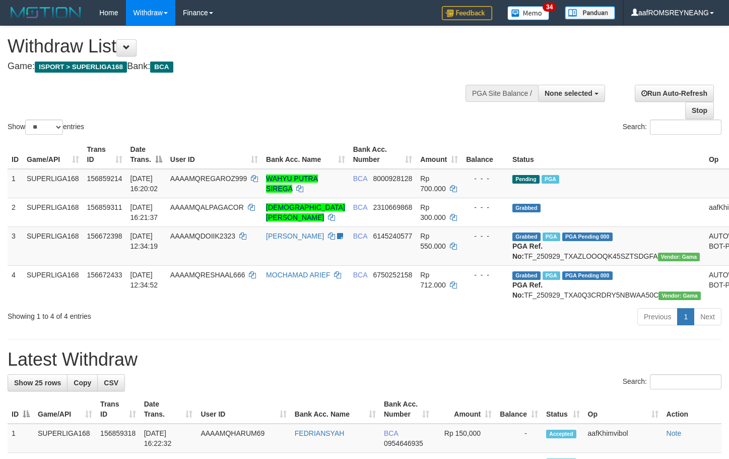 The image size is (729, 459). I want to click on td: Rp 150,000, so click(465, 438).